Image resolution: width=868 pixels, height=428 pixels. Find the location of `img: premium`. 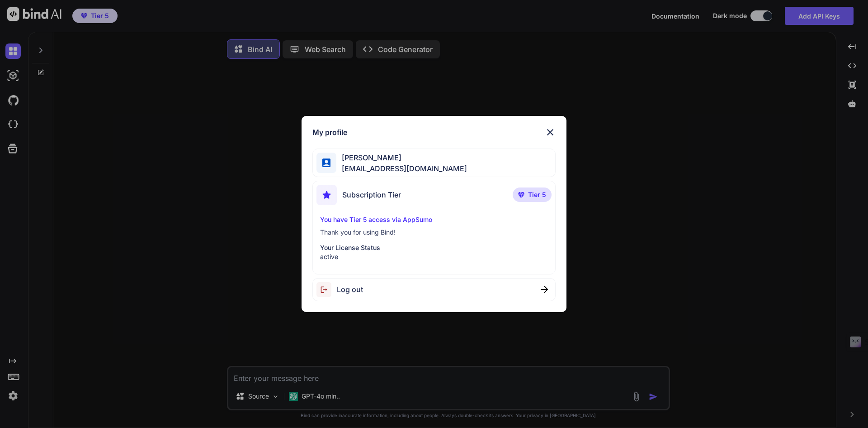

img: premium is located at coordinates (521, 194).